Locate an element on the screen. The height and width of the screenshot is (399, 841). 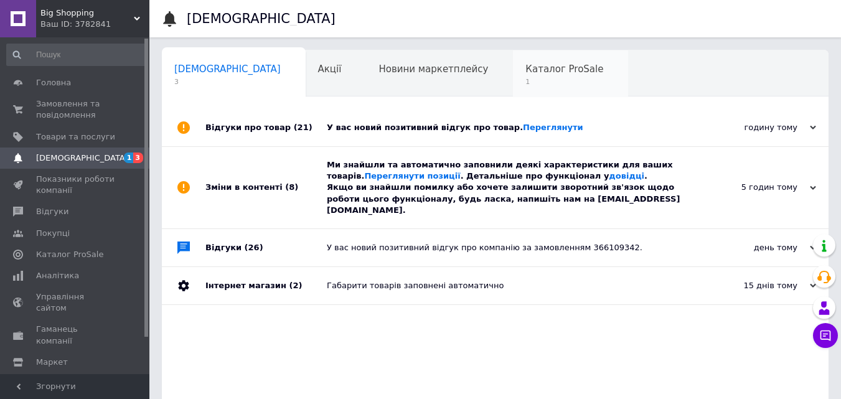
input: Пошук is located at coordinates (77, 55).